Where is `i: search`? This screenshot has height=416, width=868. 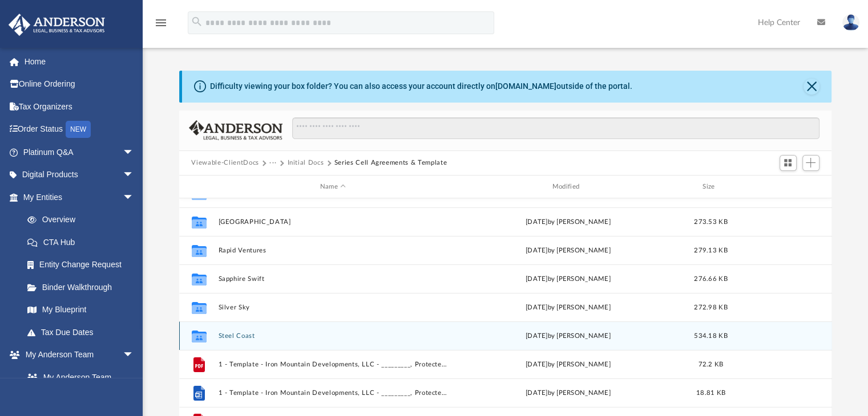
i: search is located at coordinates (197, 22).